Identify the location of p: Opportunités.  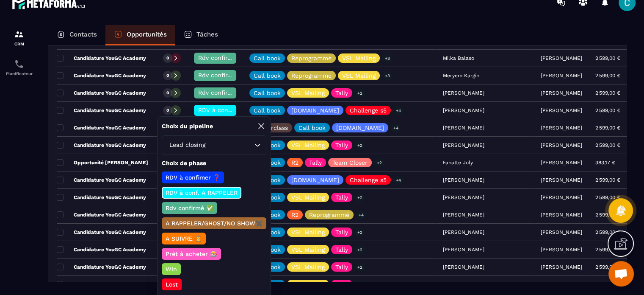
(147, 34).